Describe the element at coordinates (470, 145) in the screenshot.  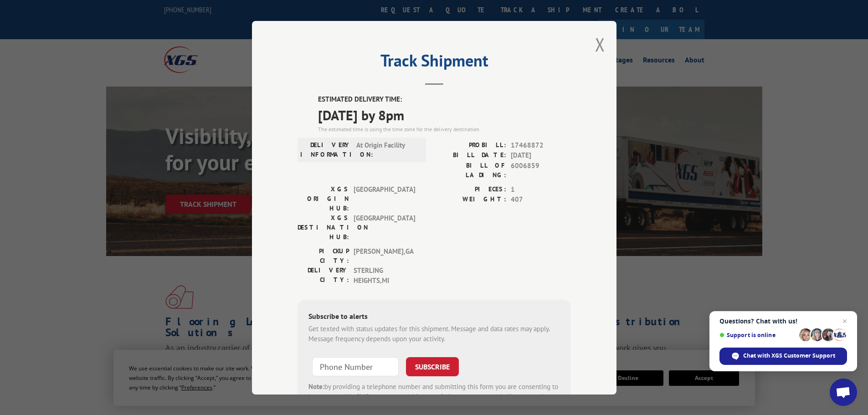
I see `label: PROBILL:` at that location.